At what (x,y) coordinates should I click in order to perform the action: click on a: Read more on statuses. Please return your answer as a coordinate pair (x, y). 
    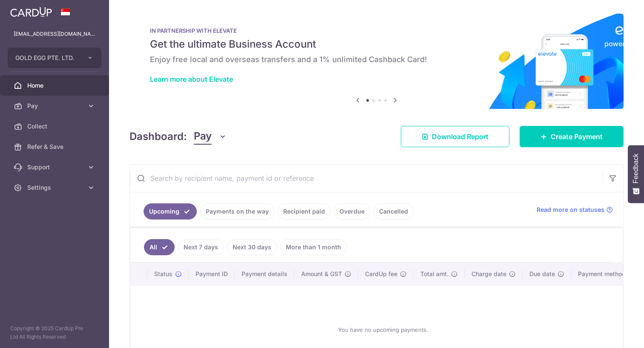
    Looking at the image, I should click on (575, 210).